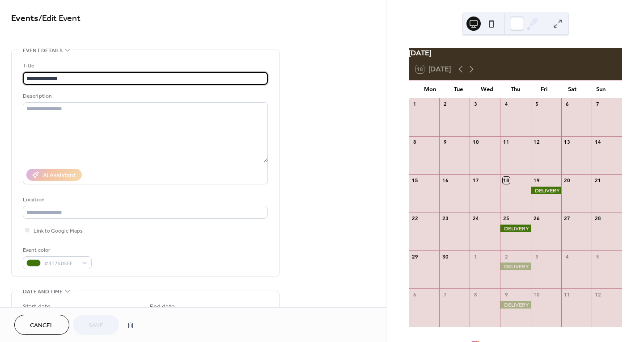 The width and height of the screenshot is (644, 342). Describe the element at coordinates (43, 292) in the screenshot. I see `span: Date and time` at that location.